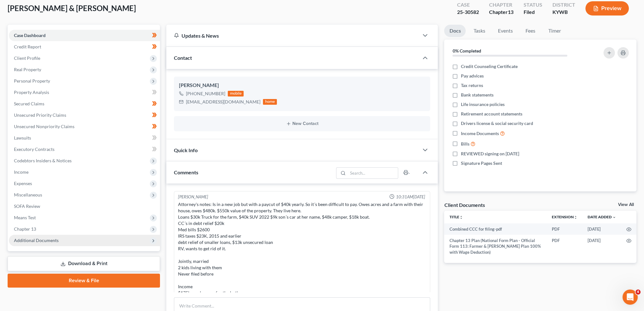 The height and width of the screenshot is (311, 644). Describe the element at coordinates (614, 218) in the screenshot. I see `i: expand_more` at that location.